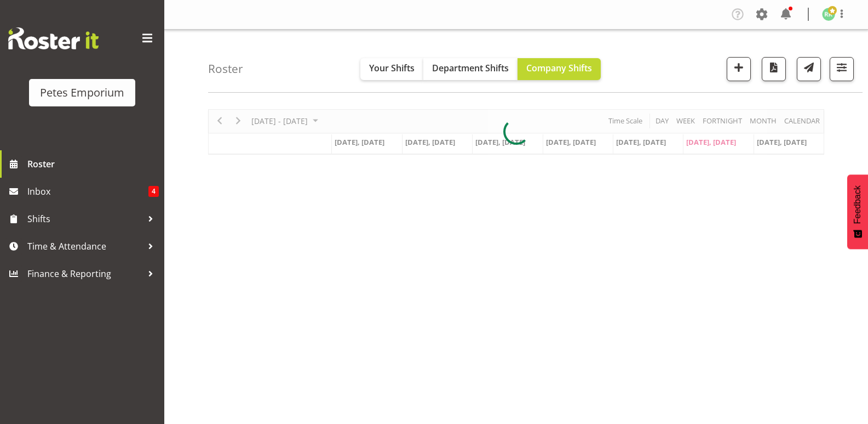 This screenshot has height=424, width=868. I want to click on button: Your Shifts, so click(392, 69).